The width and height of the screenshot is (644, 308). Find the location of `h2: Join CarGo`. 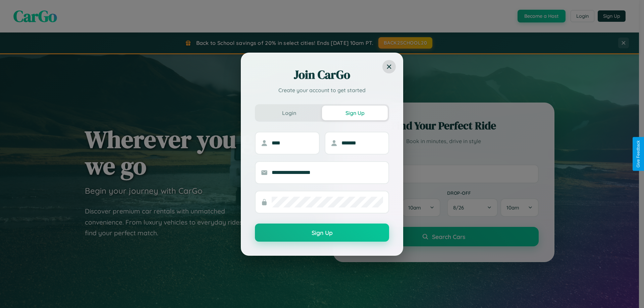

h2: Join CarGo is located at coordinates (322, 75).